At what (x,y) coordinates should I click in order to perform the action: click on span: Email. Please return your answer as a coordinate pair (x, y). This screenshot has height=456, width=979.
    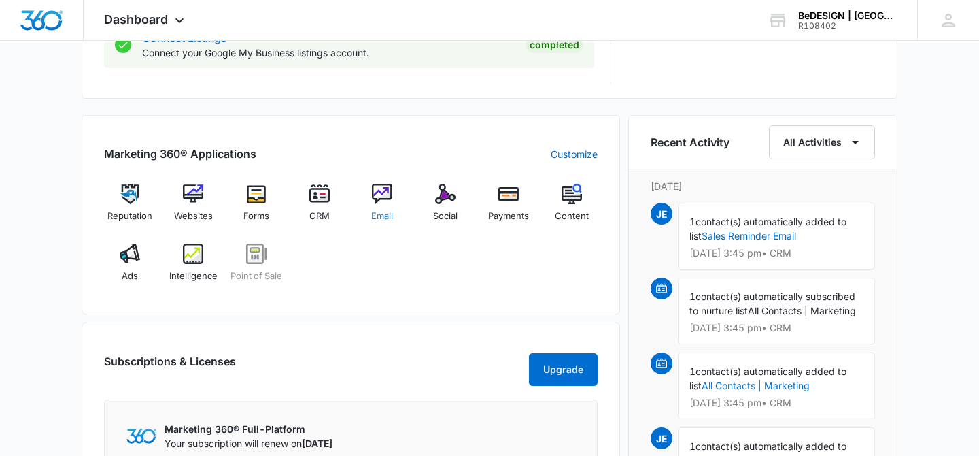
    Looking at the image, I should click on (382, 216).